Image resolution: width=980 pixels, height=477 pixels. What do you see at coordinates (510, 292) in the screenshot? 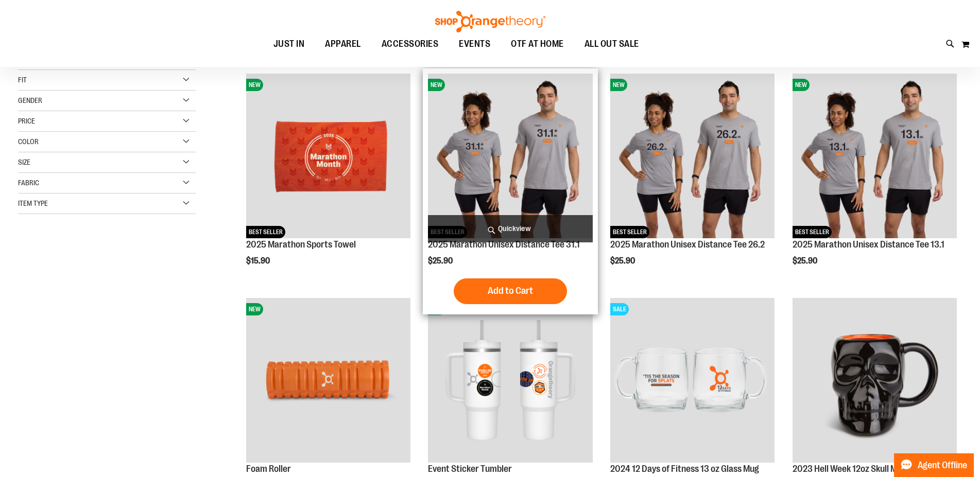
I see `button: Add to Cart` at bounding box center [510, 292].